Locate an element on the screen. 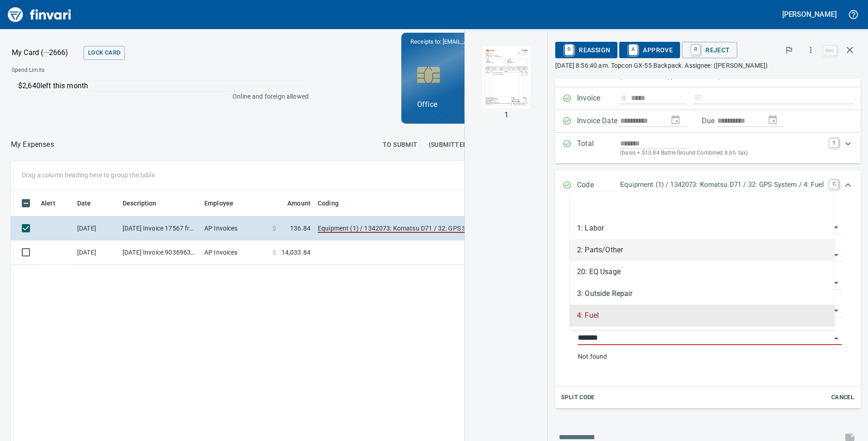 This screenshot has height=441, width=868. li: 3: Outside Repair is located at coordinates (702, 294).